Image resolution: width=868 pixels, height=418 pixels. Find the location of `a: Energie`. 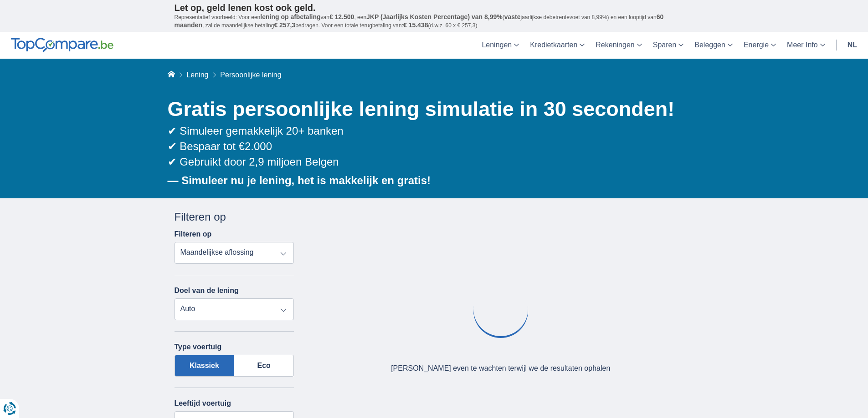

a: Energie is located at coordinates (759, 45).